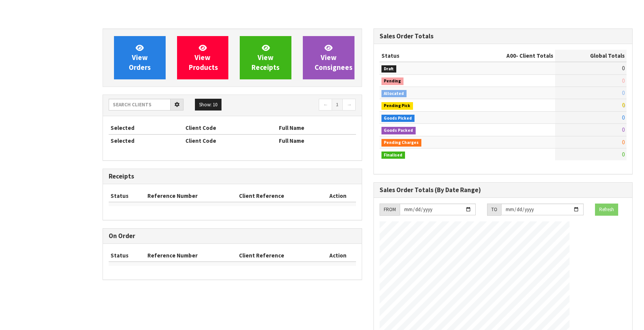 Image resolution: width=644 pixels, height=330 pixels. I want to click on span: View Products, so click(203, 57).